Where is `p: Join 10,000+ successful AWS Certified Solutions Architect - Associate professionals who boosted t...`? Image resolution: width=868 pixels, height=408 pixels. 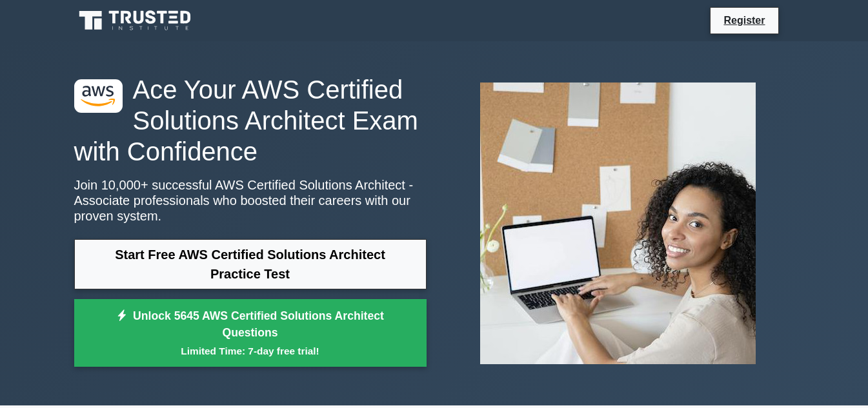
p: Join 10,000+ successful AWS Certified Solutions Architect - Associate professionals who boosted t... is located at coordinates (250, 200).